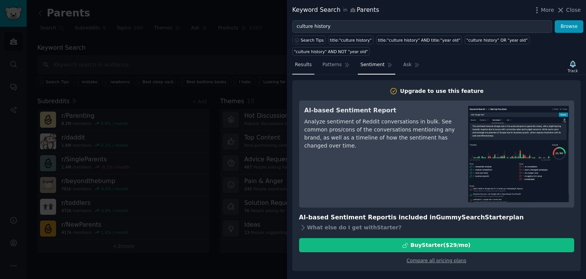 The height and width of the screenshot is (279, 586). I want to click on div: Analyze sentiment of Reddit conversations in bulk. See common pros/cons of the conversations ment..., so click(381, 134).